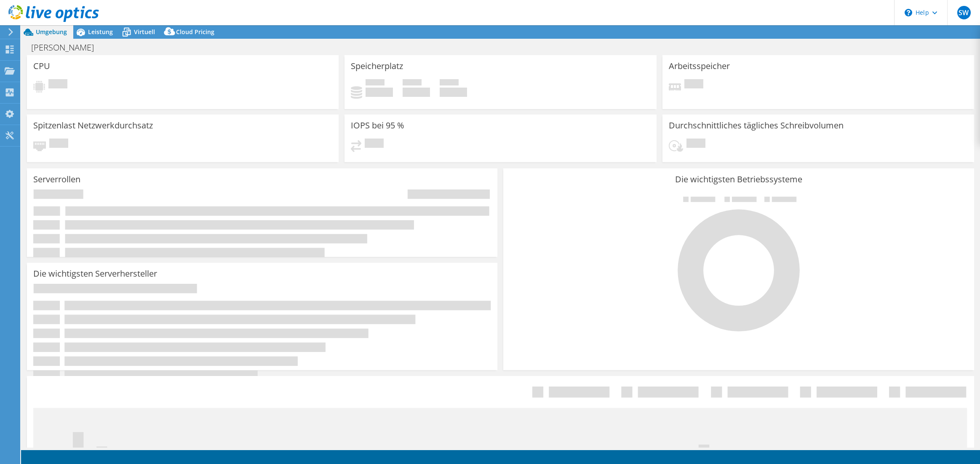 This screenshot has height=464, width=980. Describe the element at coordinates (908, 12) in the screenshot. I see `svg: \n` at that location.